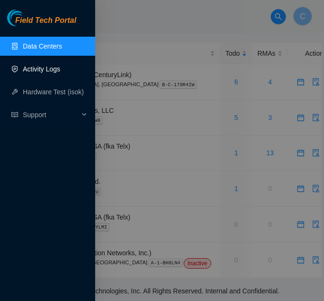 The width and height of the screenshot is (324, 301). I want to click on span: Field Tech Portal, so click(46, 20).